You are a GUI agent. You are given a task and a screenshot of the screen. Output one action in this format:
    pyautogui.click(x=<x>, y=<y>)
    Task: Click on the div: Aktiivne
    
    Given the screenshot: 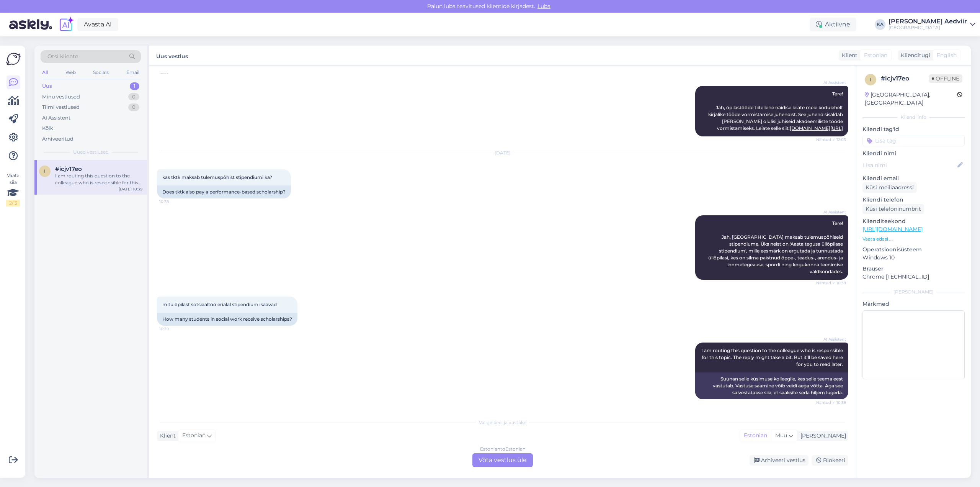 What is the action you would take?
    pyautogui.click(x=834, y=25)
    